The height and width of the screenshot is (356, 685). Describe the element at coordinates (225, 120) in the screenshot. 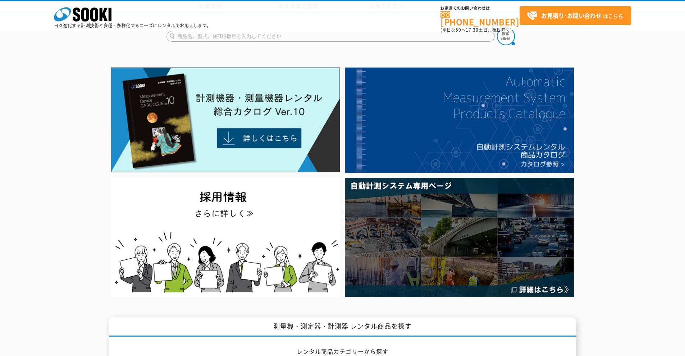

I see `img: Catalog Ver10` at that location.